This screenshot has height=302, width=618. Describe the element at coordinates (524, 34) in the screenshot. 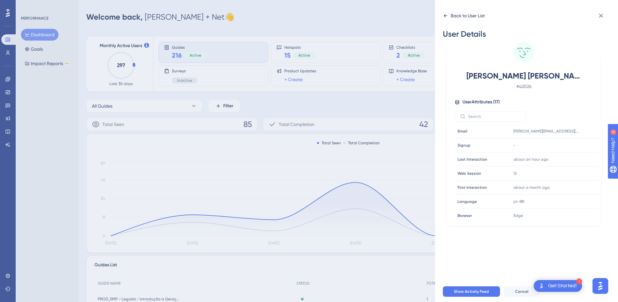

I see `div: User Details` at that location.